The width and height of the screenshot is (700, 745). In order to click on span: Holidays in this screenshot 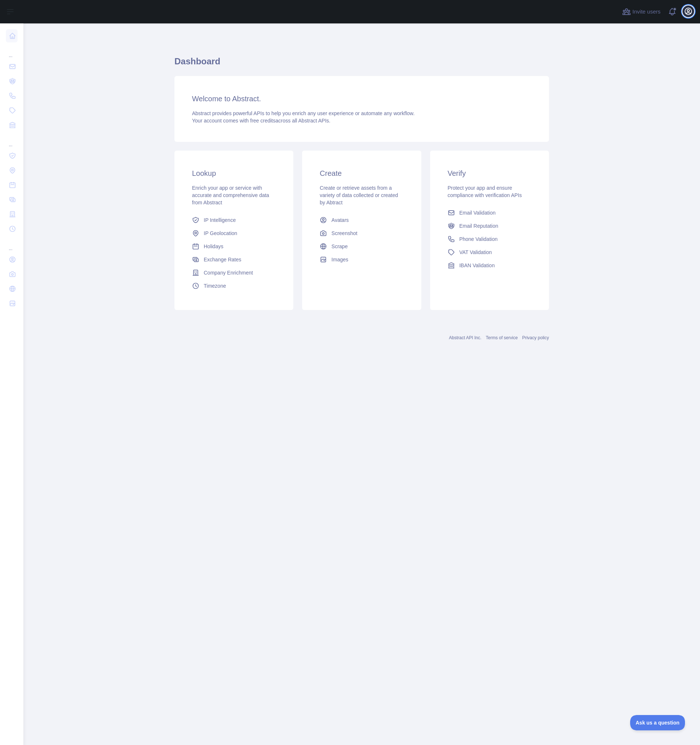, I will do `click(214, 247)`.